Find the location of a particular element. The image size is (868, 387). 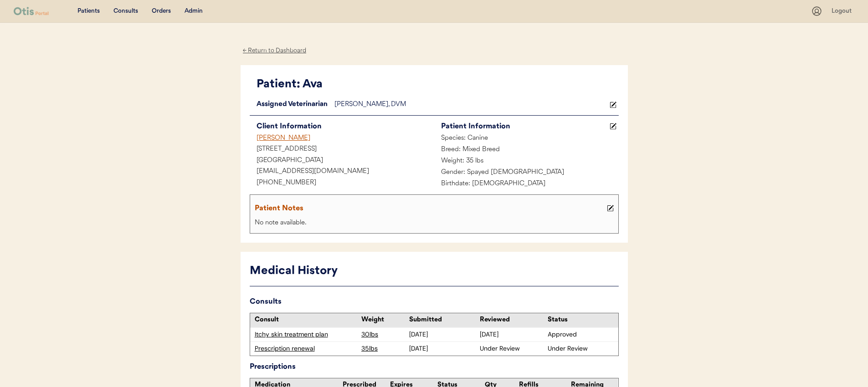

div: Breed: Mixed Breed is located at coordinates (526, 150).